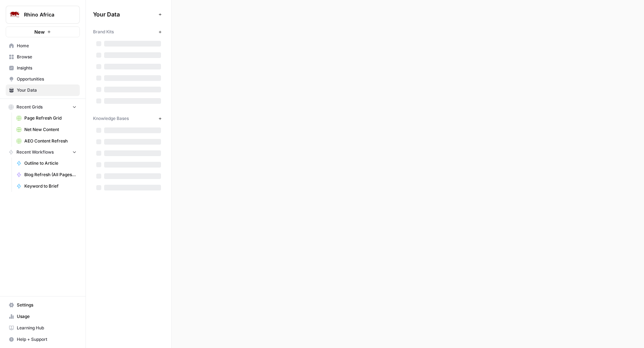 The width and height of the screenshot is (644, 348). I want to click on span: Net New Content, so click(50, 129).